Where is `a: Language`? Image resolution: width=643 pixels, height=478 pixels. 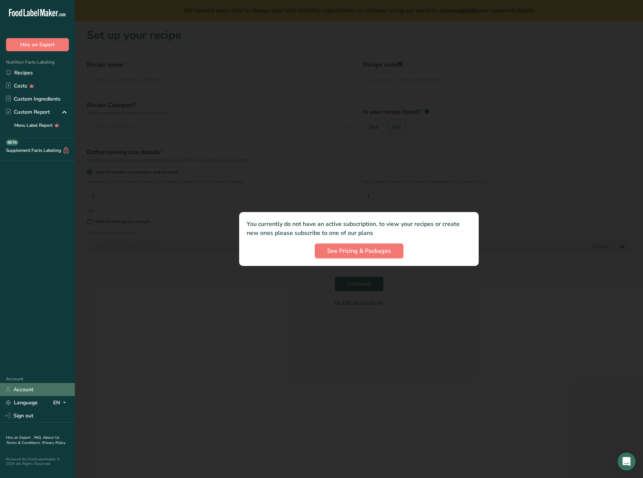 a: Language is located at coordinates (22, 403).